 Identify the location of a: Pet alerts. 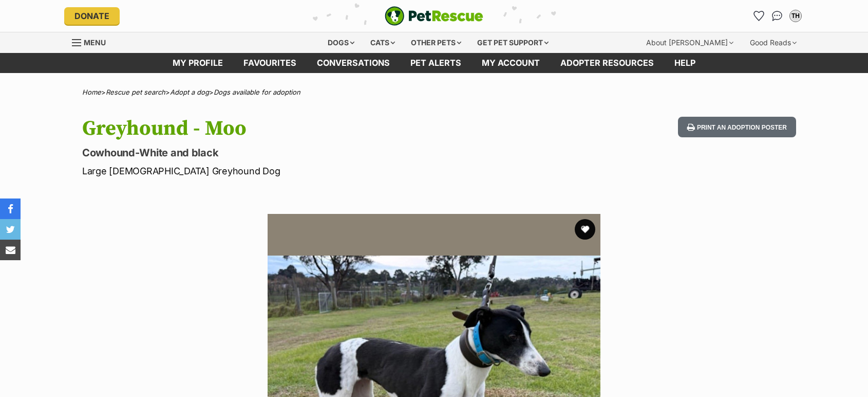
(435, 63).